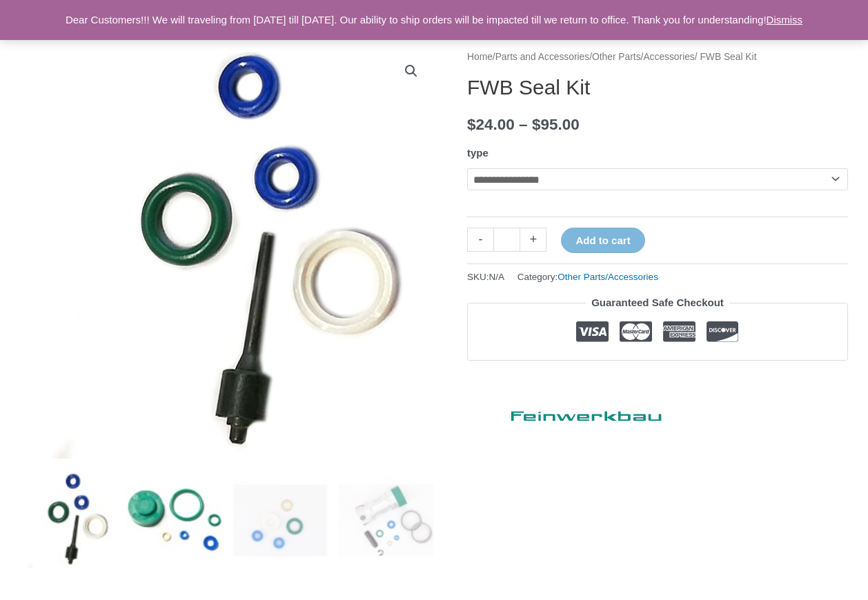 The width and height of the screenshot is (868, 600). Describe the element at coordinates (506, 239) in the screenshot. I see `input: Product quantity` at that location.